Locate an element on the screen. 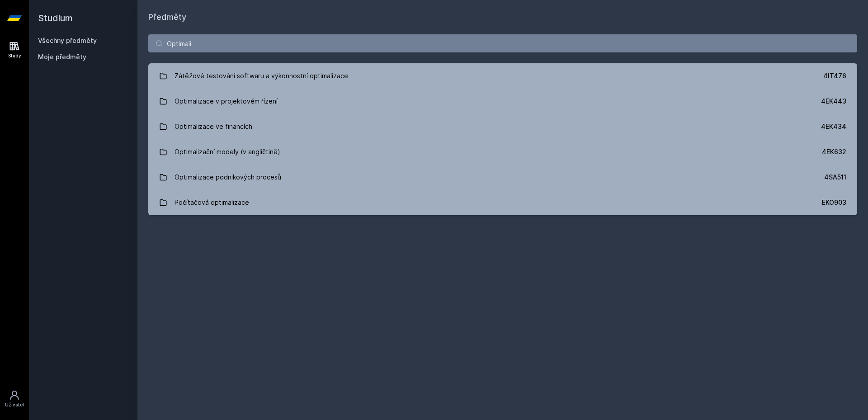 The image size is (868, 420). span: Moje předměty is located at coordinates (62, 57).